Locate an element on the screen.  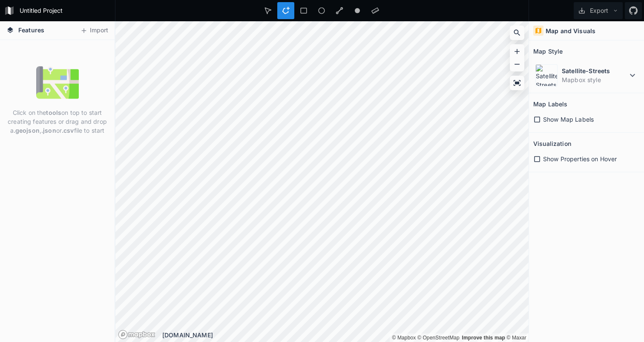
img: empty is located at coordinates (57, 82).